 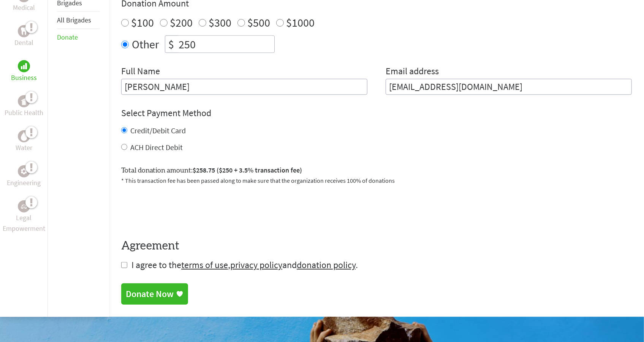 I want to click on img: Public Health, so click(x=24, y=101).